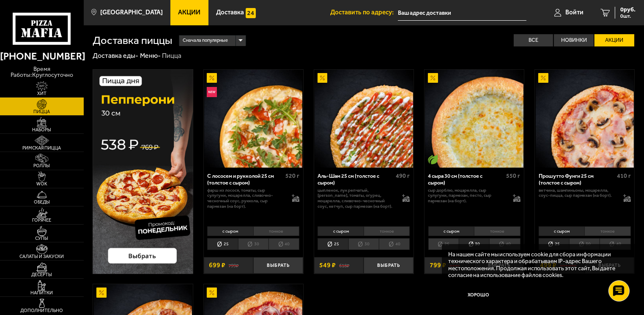 This screenshot has width=644, height=315. What do you see at coordinates (132, 40) in the screenshot?
I see `h1: Доставка пиццы` at bounding box center [132, 40].